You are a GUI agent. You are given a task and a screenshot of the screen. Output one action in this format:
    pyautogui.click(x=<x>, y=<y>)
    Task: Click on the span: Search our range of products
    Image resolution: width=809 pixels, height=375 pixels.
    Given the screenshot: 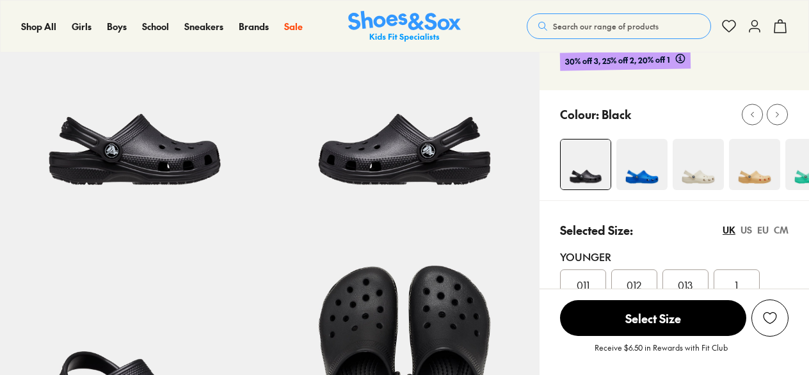 What is the action you would take?
    pyautogui.click(x=605, y=26)
    